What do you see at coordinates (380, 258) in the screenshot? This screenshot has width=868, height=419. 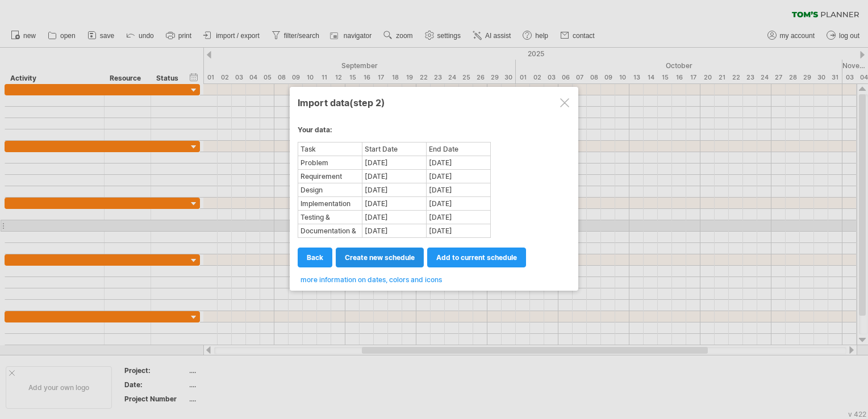 I see `a: create new schedule` at bounding box center [380, 258].